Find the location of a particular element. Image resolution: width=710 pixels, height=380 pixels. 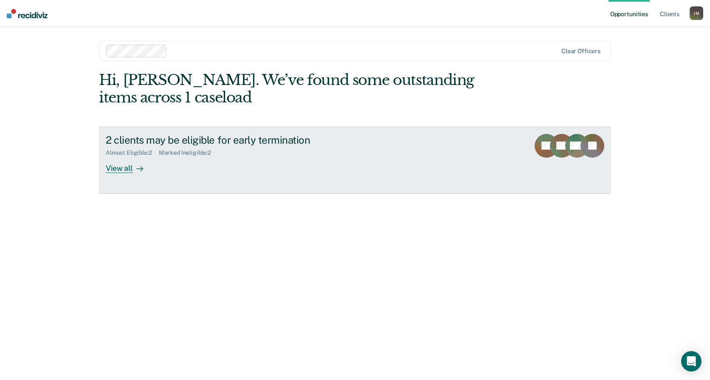

img: Recidiviz is located at coordinates (27, 14).